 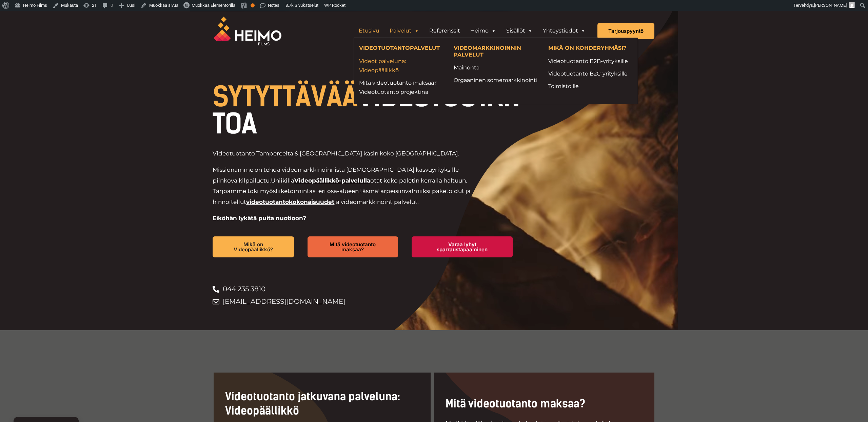 What do you see at coordinates (332, 180) in the screenshot?
I see `a: Videopäällikkö-palvelulla` at bounding box center [332, 180].